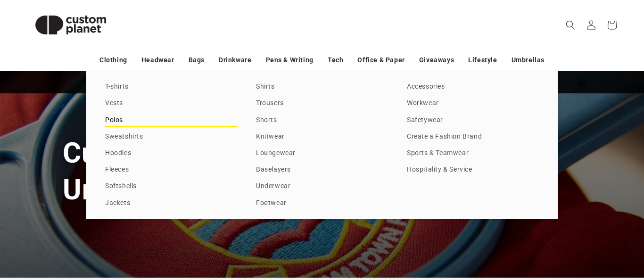 This screenshot has height=280, width=644. What do you see at coordinates (158, 60) in the screenshot?
I see `a: Headwear` at bounding box center [158, 60].